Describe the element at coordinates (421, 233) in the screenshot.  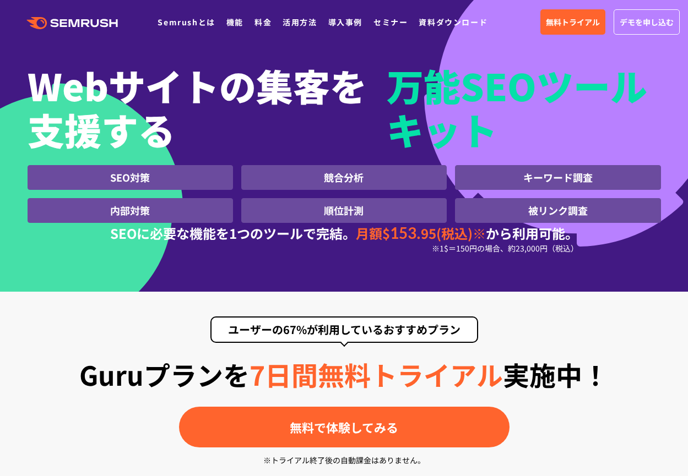
I see `span: 月額$ .95(税込)※` at that location.